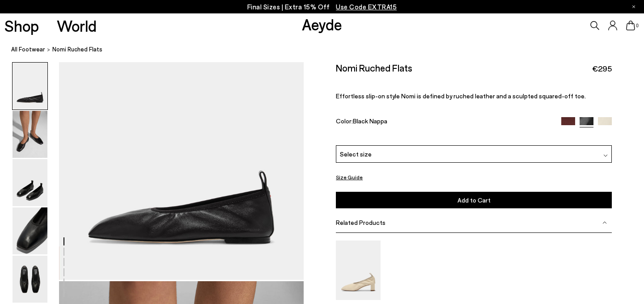 The image size is (644, 304). What do you see at coordinates (322, 7) in the screenshot?
I see `p: Final Sizes | Extra 15% Off` at bounding box center [322, 7].